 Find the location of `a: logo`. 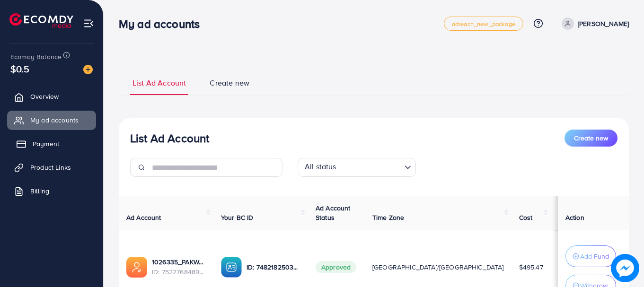

a: logo is located at coordinates (41, 20).